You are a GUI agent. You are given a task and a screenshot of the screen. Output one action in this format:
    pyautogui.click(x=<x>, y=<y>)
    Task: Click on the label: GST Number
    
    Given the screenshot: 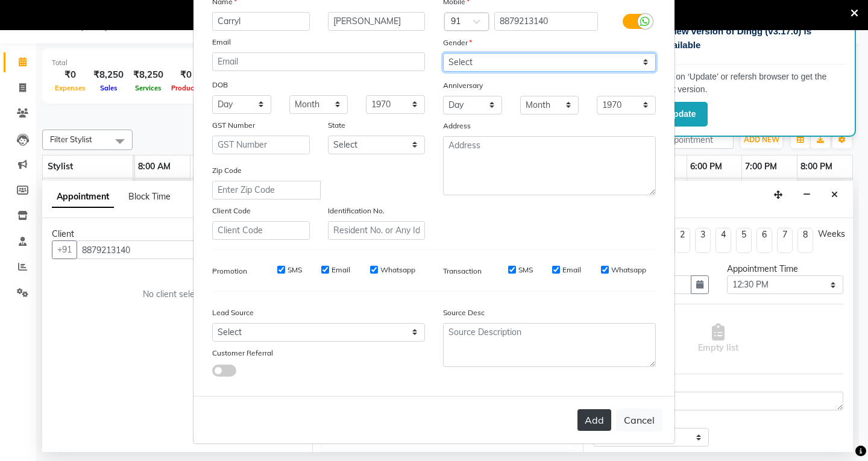 What is the action you would take?
    pyautogui.click(x=233, y=126)
    